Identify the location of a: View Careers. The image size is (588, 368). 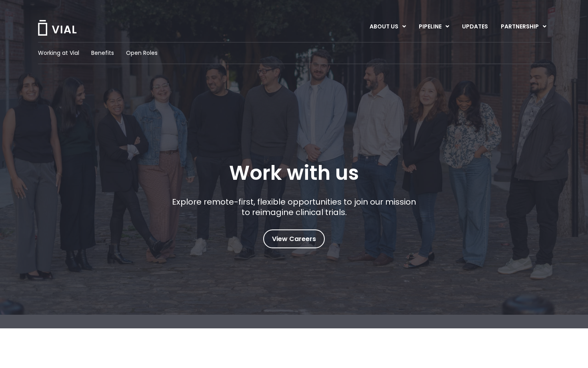
(294, 239).